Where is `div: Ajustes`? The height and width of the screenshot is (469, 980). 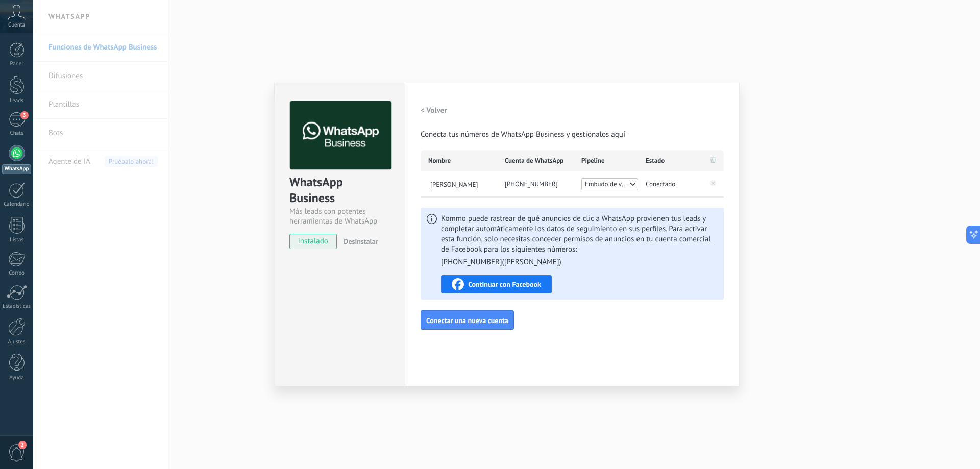 div: Ajustes is located at coordinates (17, 342).